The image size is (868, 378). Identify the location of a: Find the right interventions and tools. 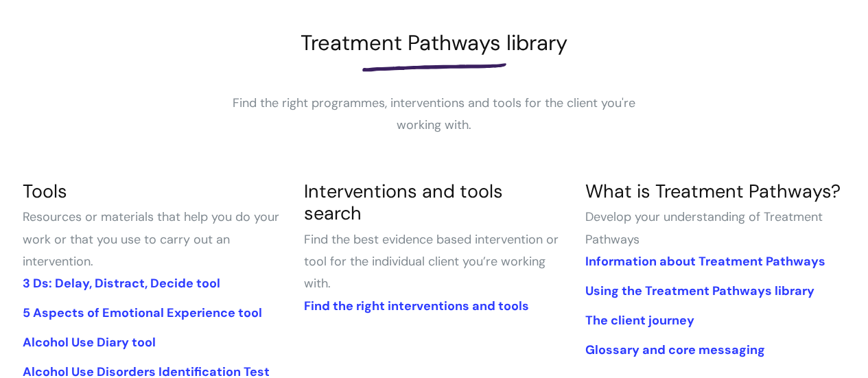
(416, 306).